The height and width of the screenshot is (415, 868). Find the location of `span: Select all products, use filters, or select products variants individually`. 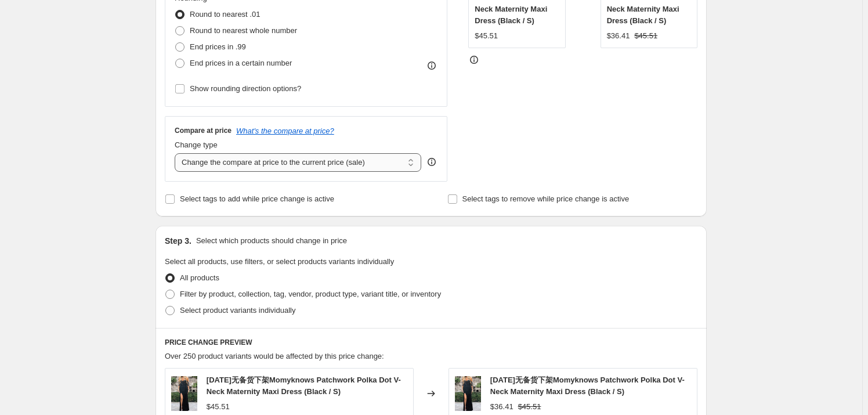

span: Select all products, use filters, or select products variants individually is located at coordinates (279, 261).